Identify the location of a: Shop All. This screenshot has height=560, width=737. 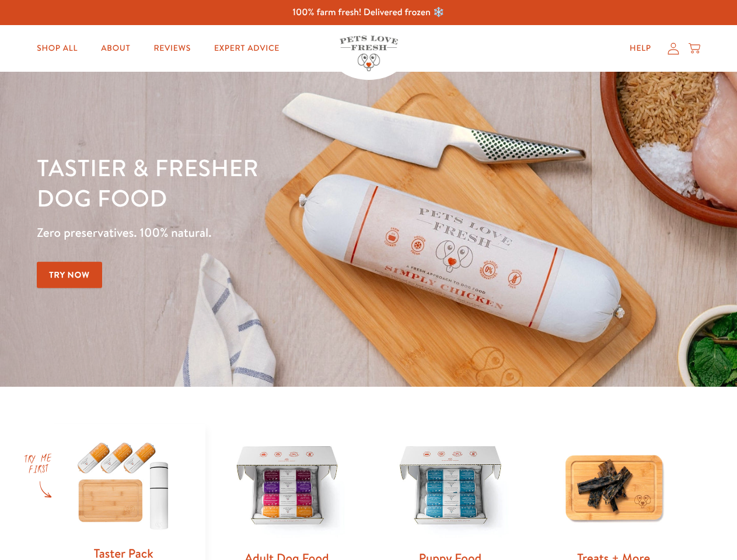
(57, 48).